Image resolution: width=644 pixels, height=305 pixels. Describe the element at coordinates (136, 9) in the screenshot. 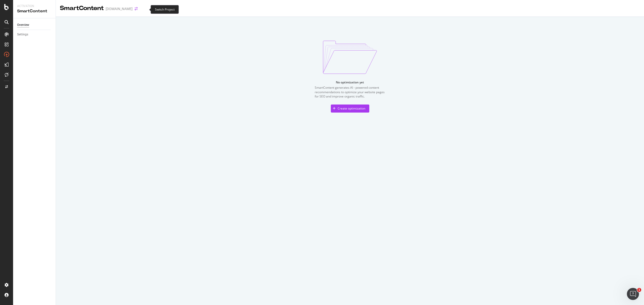

I see `div: arrow-right-arrow-left` at that location.